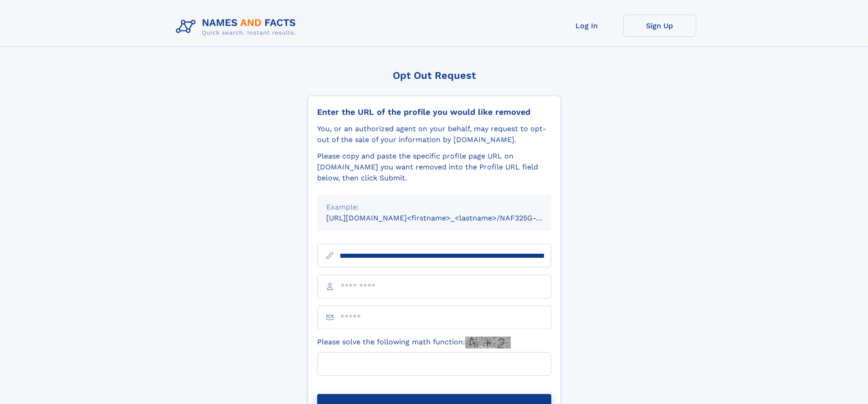 This screenshot has width=868, height=404. What do you see at coordinates (434, 75) in the screenshot?
I see `div: Opt Out Request` at bounding box center [434, 75].